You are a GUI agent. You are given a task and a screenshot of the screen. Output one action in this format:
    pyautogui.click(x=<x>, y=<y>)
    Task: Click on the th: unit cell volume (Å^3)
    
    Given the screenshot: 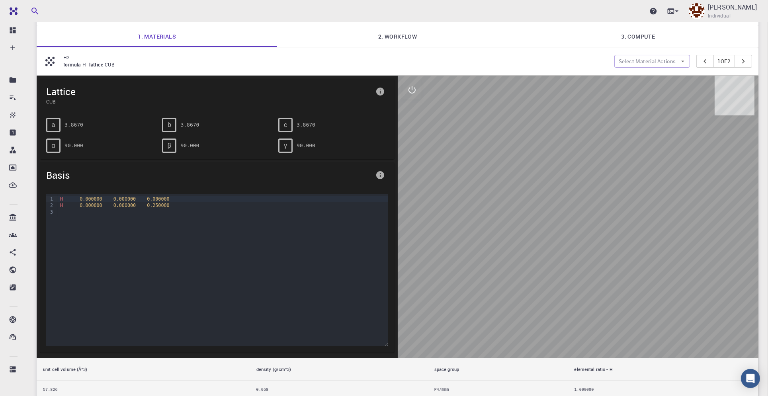 What is the action you would take?
    pyautogui.click(x=143, y=369)
    